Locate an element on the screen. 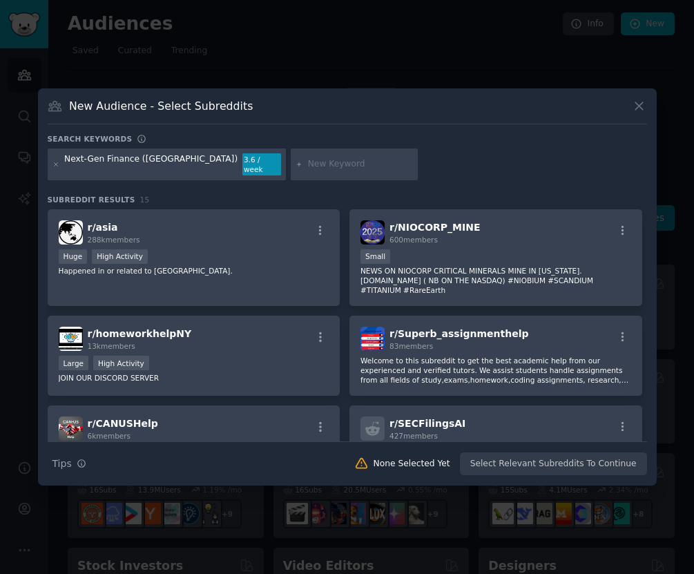 Image resolution: width=694 pixels, height=574 pixels. button: Tips is located at coordinates (69, 463).